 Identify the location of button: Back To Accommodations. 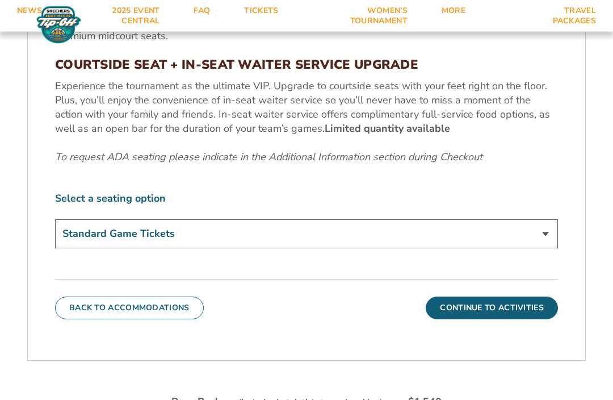
(129, 308).